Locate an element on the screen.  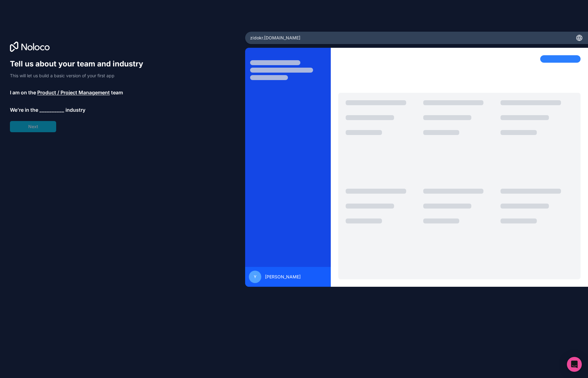
span: We’re in the is located at coordinates (24, 110).